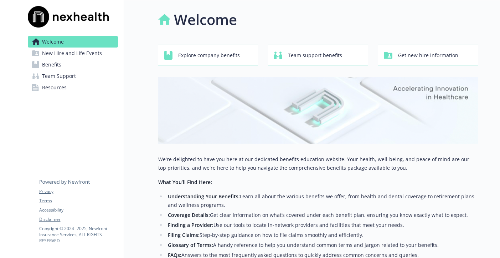 Image resolution: width=500 pixels, height=258 pixels. I want to click on a: Privacy, so click(78, 191).